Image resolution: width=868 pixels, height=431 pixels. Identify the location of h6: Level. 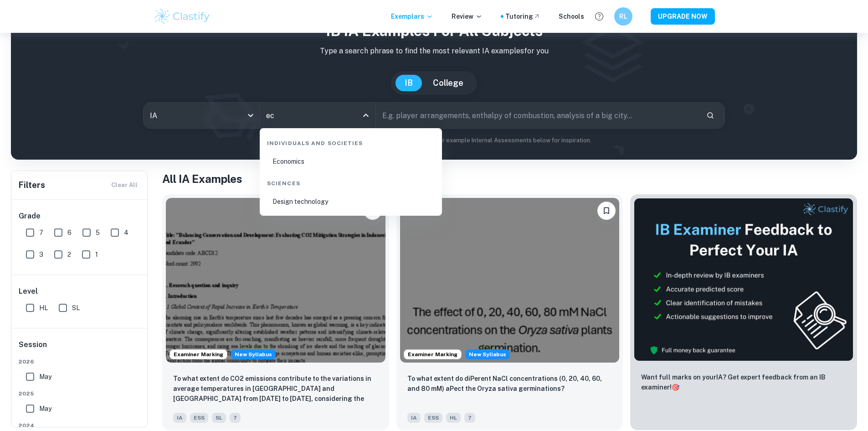
(80, 291).